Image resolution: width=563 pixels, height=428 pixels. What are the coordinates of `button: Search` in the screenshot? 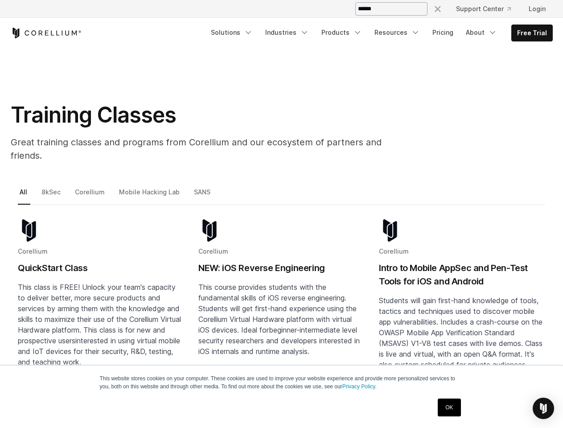 It's located at (438, 9).